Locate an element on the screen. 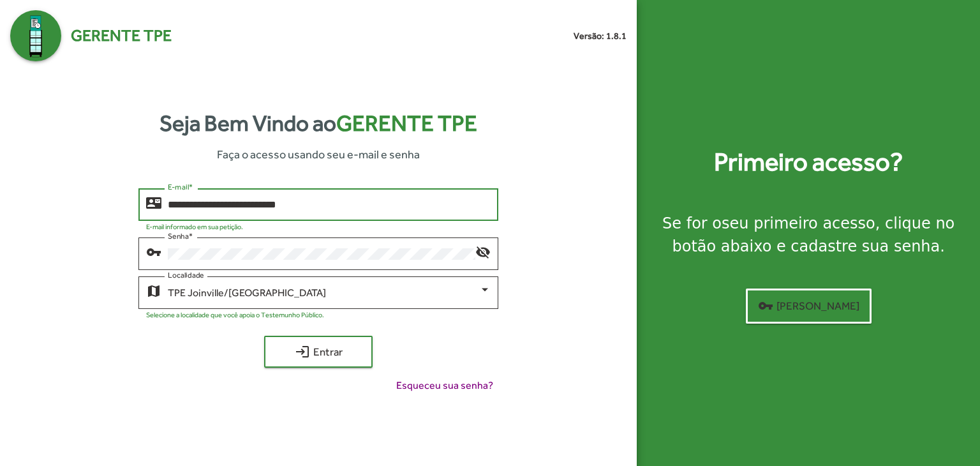 The width and height of the screenshot is (980, 466). strong: Primeiro acesso? is located at coordinates (808, 162).